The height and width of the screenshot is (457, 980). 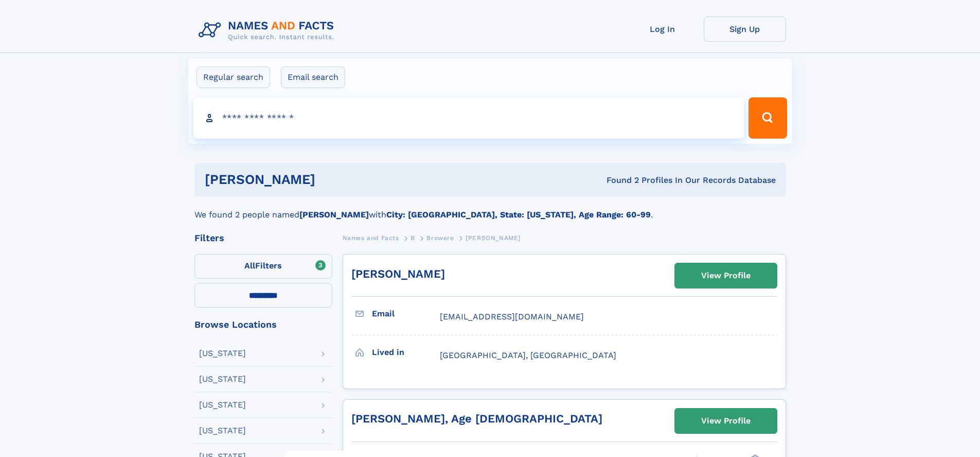 I want to click on a: Names and Facts, so click(x=371, y=238).